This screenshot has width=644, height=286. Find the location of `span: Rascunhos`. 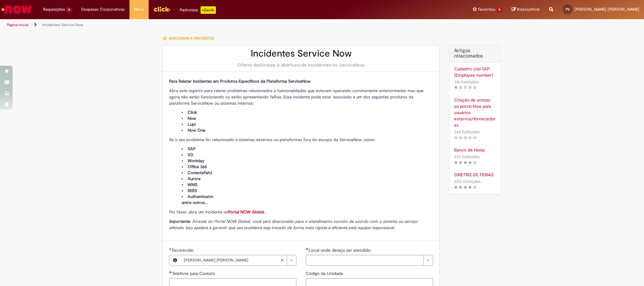

span: Rascunhos is located at coordinates (528, 9).